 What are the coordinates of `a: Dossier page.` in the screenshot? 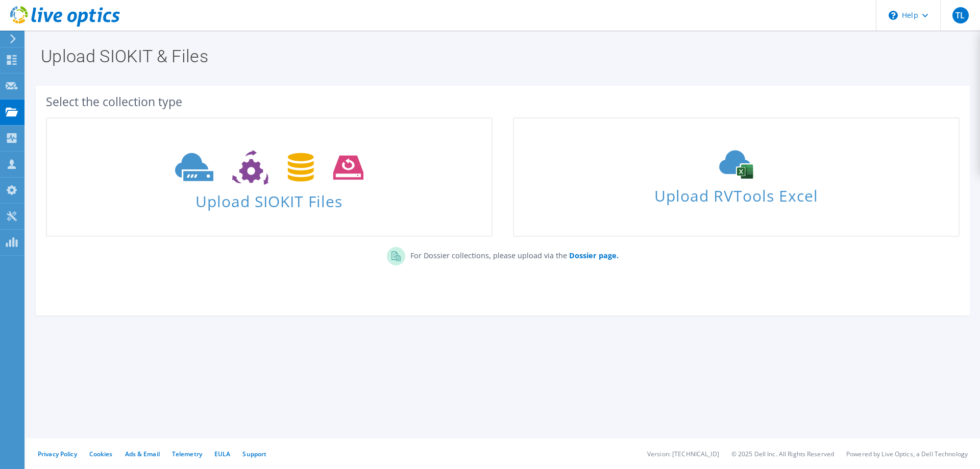 It's located at (593, 255).